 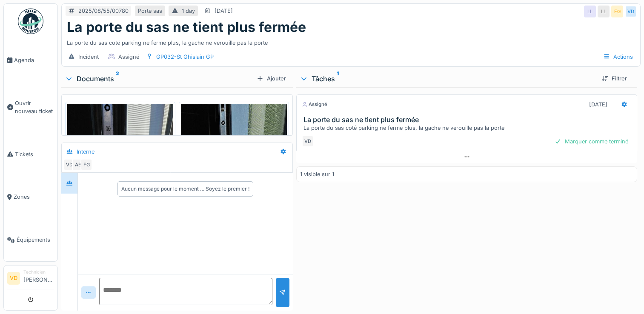 What do you see at coordinates (34, 60) in the screenshot?
I see `span: Agenda` at bounding box center [34, 60].